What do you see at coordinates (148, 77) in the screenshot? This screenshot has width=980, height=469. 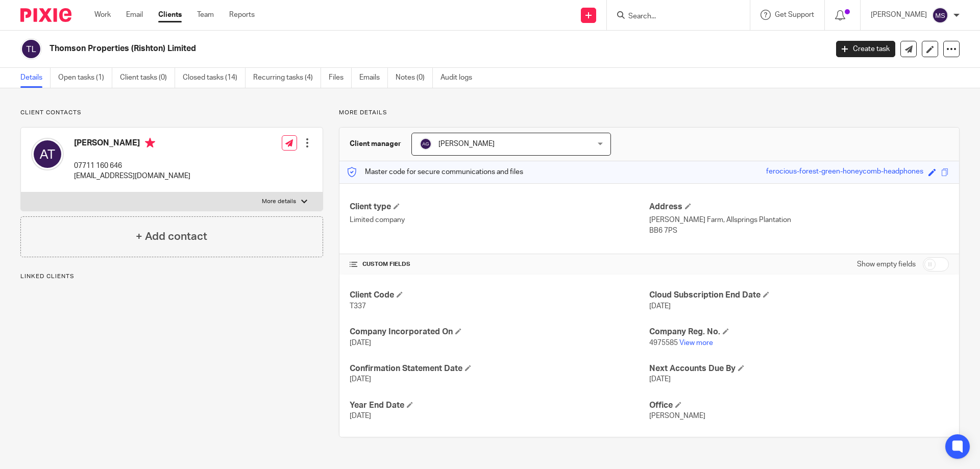 I see `a: Client tasks (0)` at bounding box center [148, 77].